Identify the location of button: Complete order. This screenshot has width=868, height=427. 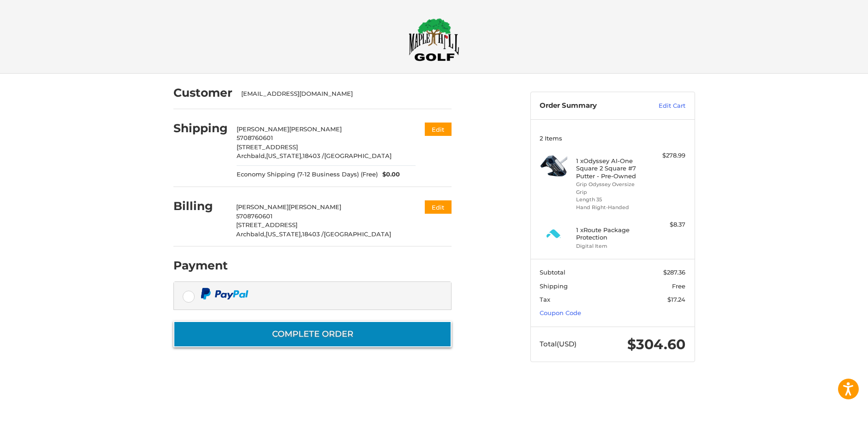
(313, 334).